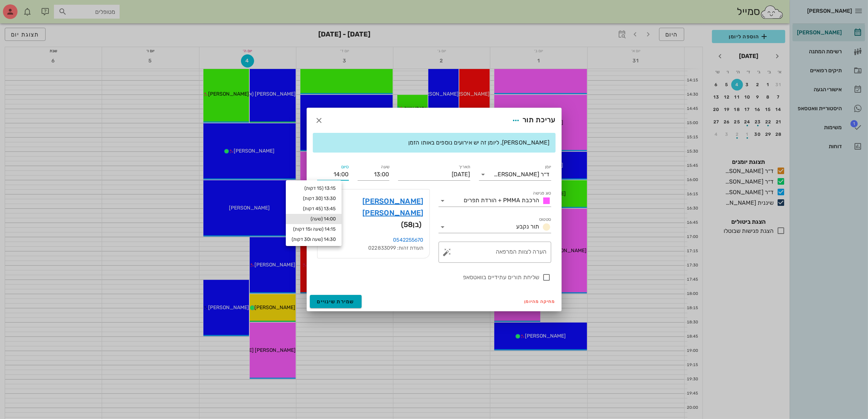 This screenshot has width=868, height=419. What do you see at coordinates (333, 174) in the screenshot?
I see `input: 00:00` at bounding box center [333, 174].